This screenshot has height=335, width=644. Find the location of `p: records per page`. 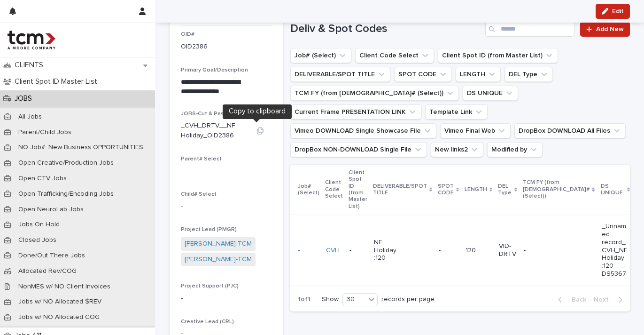

p: records per page is located at coordinates (408, 299).